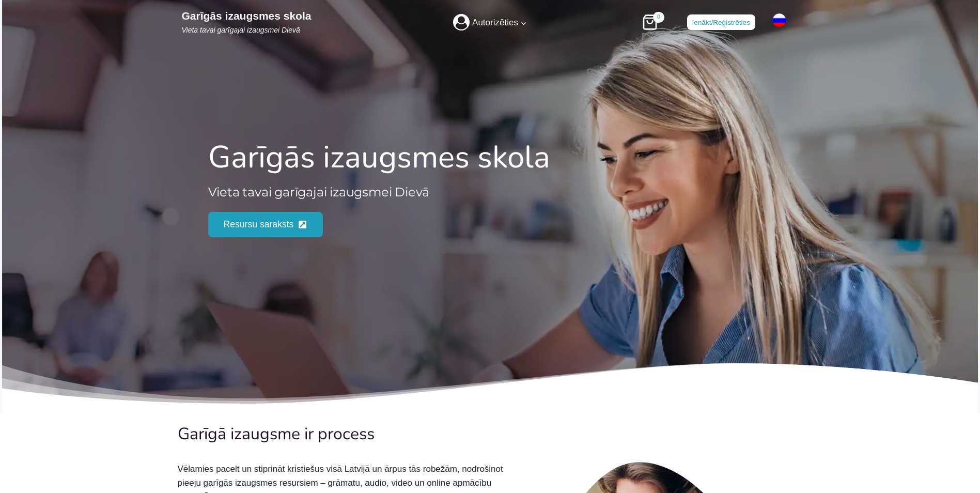 The image size is (980, 493). What do you see at coordinates (490, 23) in the screenshot?
I see `nav: Account Menu` at bounding box center [490, 23].